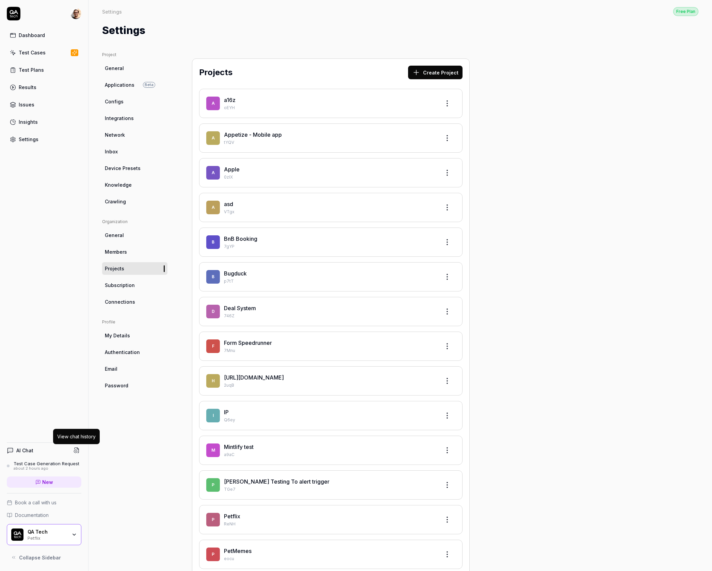 The image size is (712, 571). Describe the element at coordinates (213, 381) in the screenshot. I see `span: h` at that location.